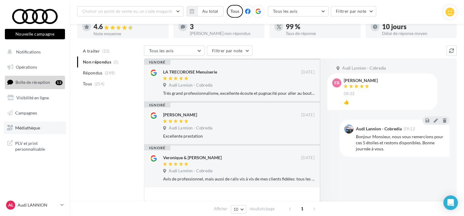  I want to click on div: Taux de réponse, so click(321, 33).